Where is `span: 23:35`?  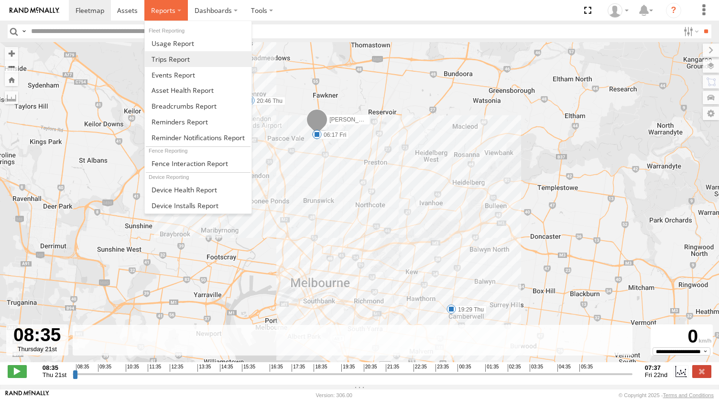
span: 23:35 is located at coordinates (442, 368).